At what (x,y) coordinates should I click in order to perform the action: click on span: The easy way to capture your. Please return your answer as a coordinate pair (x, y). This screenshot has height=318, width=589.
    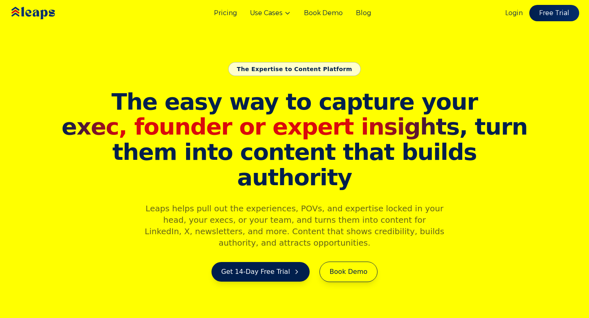
    Looking at the image, I should click on (294, 102).